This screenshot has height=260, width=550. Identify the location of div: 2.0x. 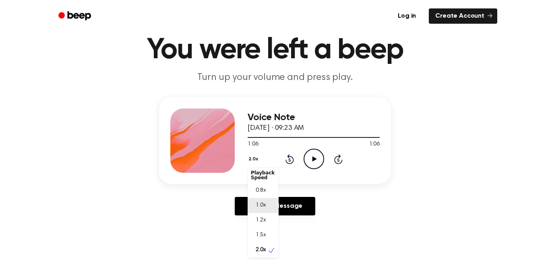
(263, 213).